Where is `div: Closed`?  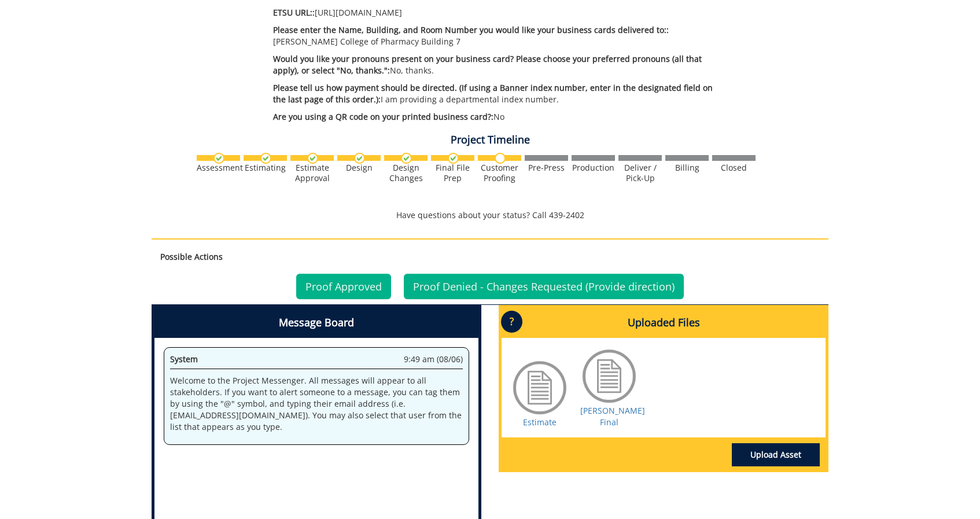 div: Closed is located at coordinates (733, 168).